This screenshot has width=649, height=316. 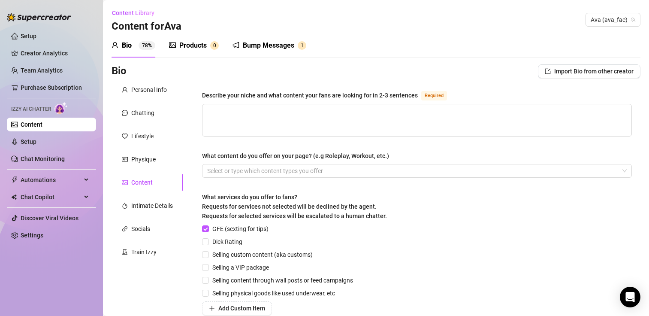 What do you see at coordinates (119, 71) in the screenshot?
I see `h3: Bio` at bounding box center [119, 71].